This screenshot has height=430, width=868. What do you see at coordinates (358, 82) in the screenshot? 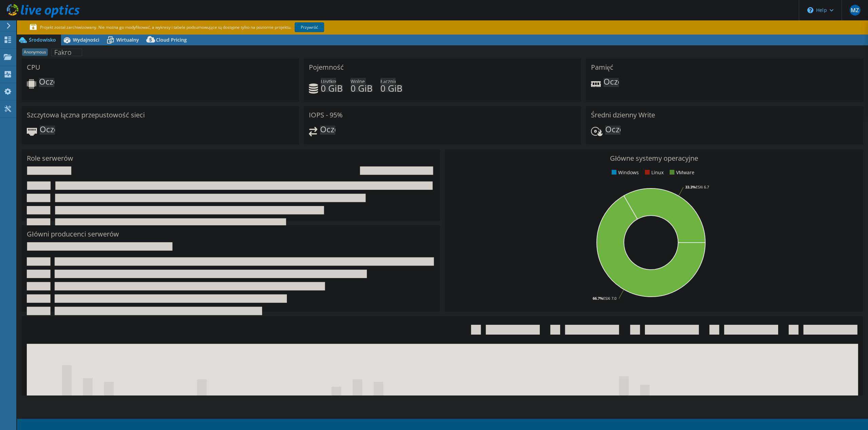
I see `span: Wolne` at bounding box center [358, 82].